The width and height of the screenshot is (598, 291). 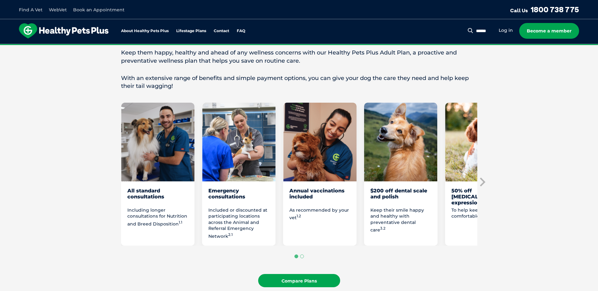 I want to click on p: As recommended by your vet, so click(x=320, y=214).